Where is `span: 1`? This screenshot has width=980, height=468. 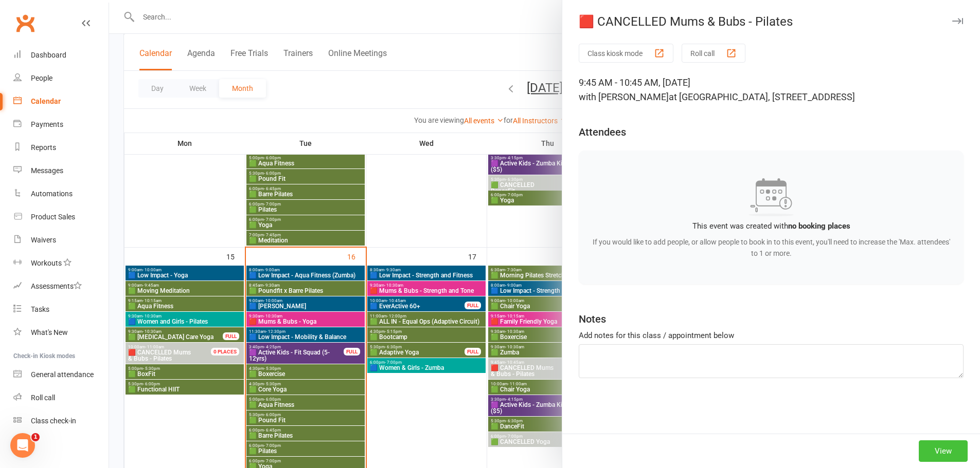 span: 1 is located at coordinates (35, 437).